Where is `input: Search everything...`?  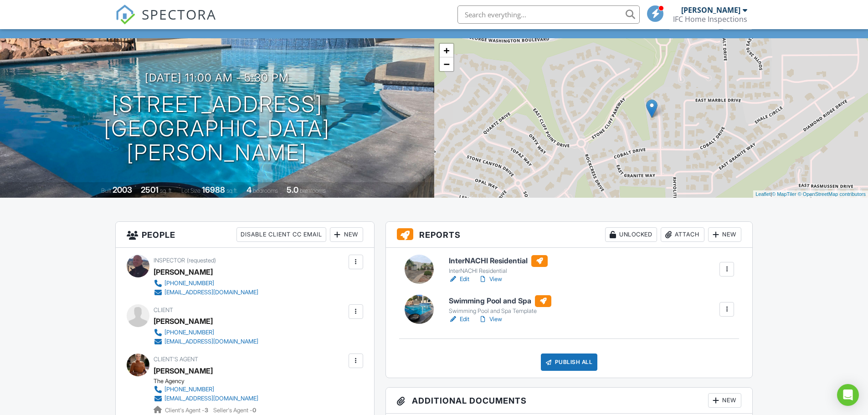
input: Search everything... is located at coordinates (548, 15).